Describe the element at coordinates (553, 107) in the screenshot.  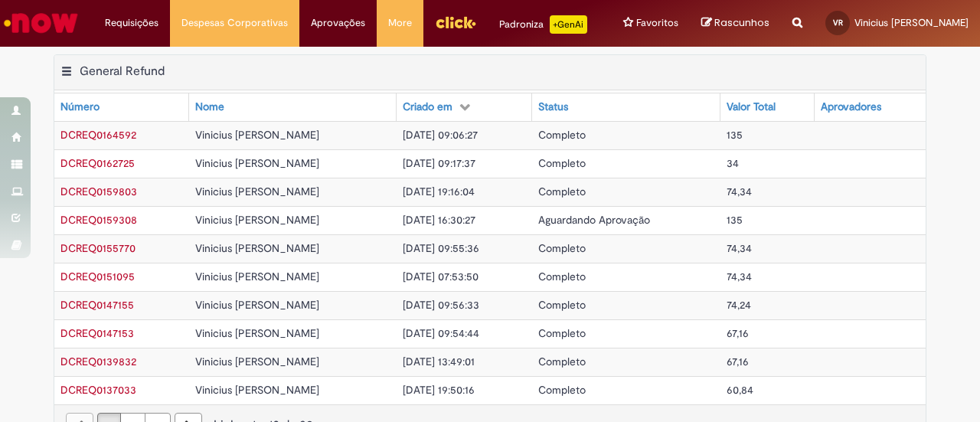
I see `div: Status` at that location.